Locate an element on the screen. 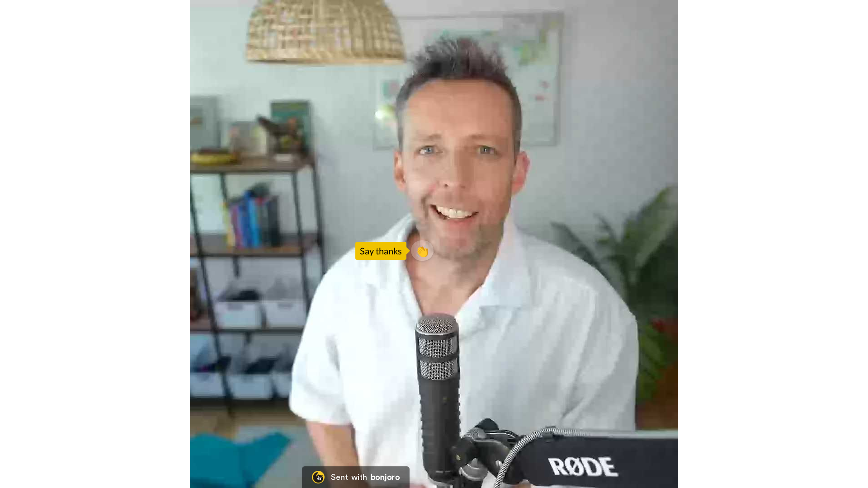 This screenshot has width=868, height=488. div: Say thanks is located at coordinates (381, 251).